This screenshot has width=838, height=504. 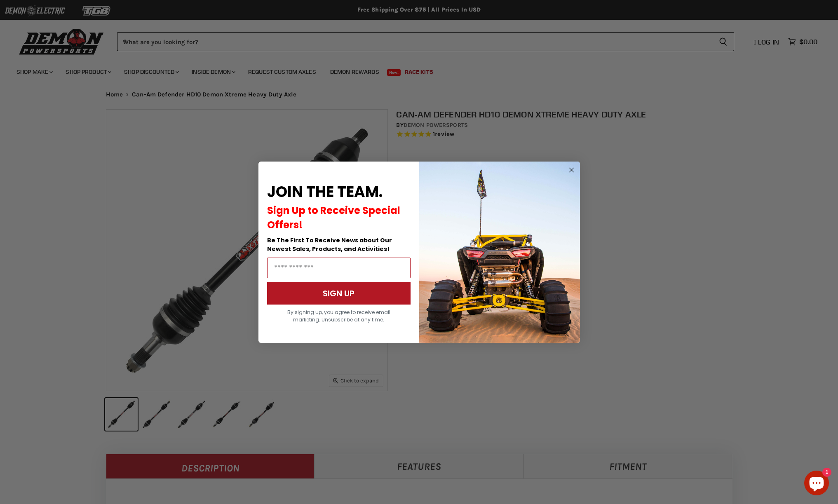 What do you see at coordinates (333, 217) in the screenshot?
I see `span: Sign Up to Receive Special Offers!` at bounding box center [333, 217].